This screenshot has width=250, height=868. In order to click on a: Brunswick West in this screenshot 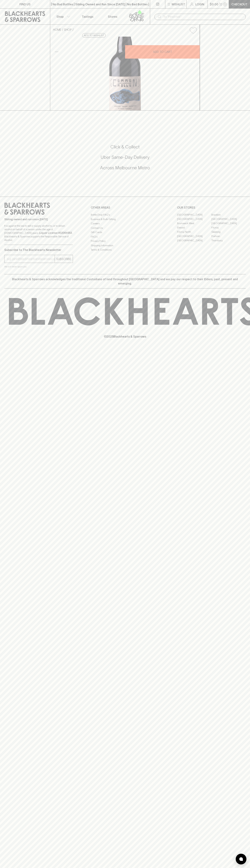, I will do `click(194, 223)`.